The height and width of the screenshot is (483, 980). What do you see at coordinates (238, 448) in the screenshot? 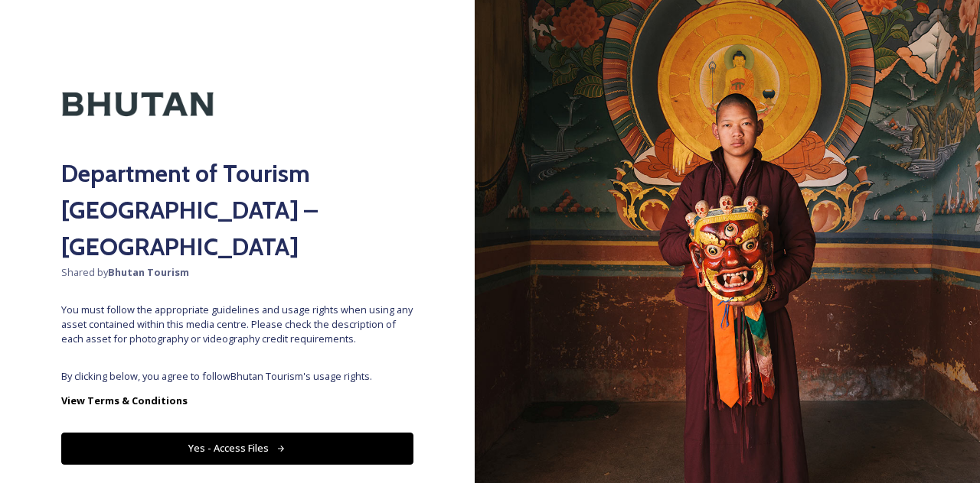
I see `button: Yes - Access Files` at bounding box center [238, 448].